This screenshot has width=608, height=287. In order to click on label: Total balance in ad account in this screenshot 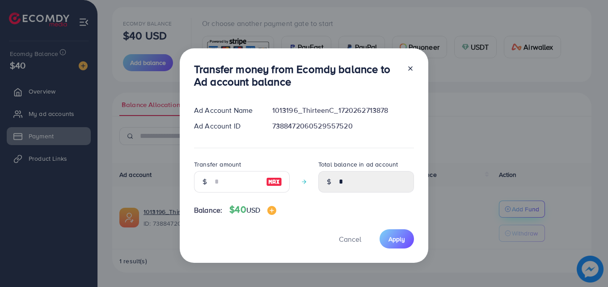, I will do `click(358, 164)`.